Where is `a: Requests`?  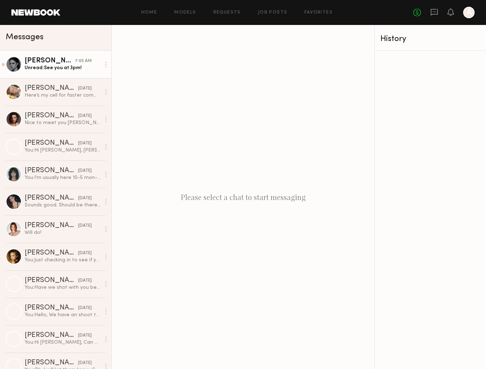 a: Requests is located at coordinates (227, 12).